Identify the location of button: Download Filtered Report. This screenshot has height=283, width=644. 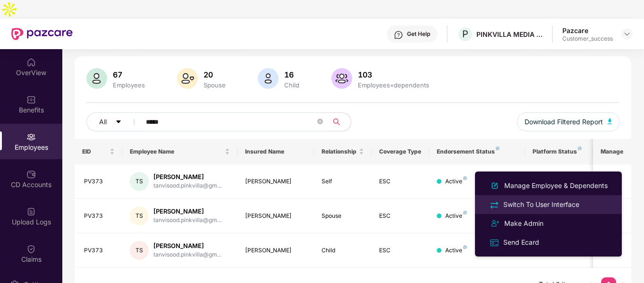
(568, 122).